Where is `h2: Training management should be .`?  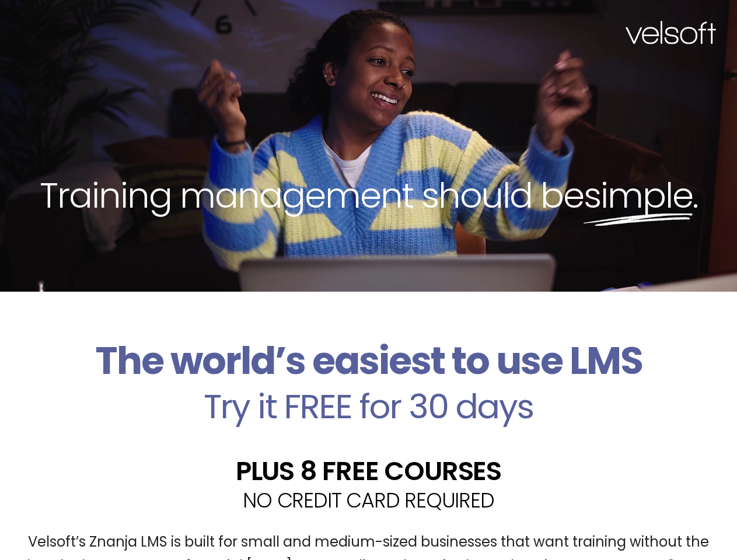 h2: Training management should be . is located at coordinates (368, 196).